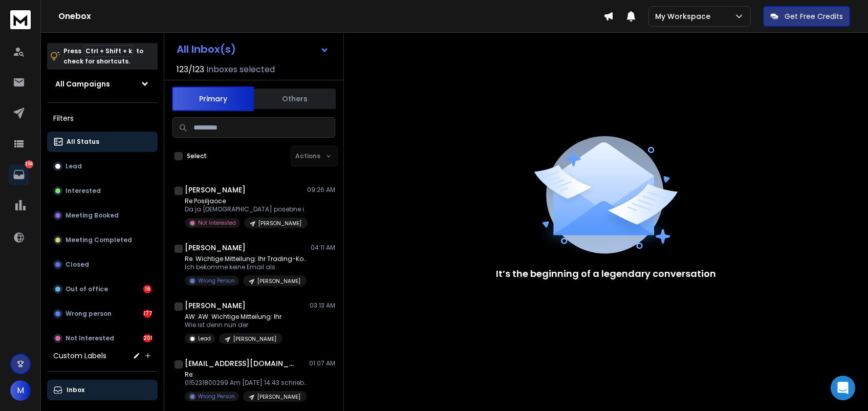 The image size is (868, 411). Describe the element at coordinates (147, 339) in the screenshot. I see `div: 201` at that location.